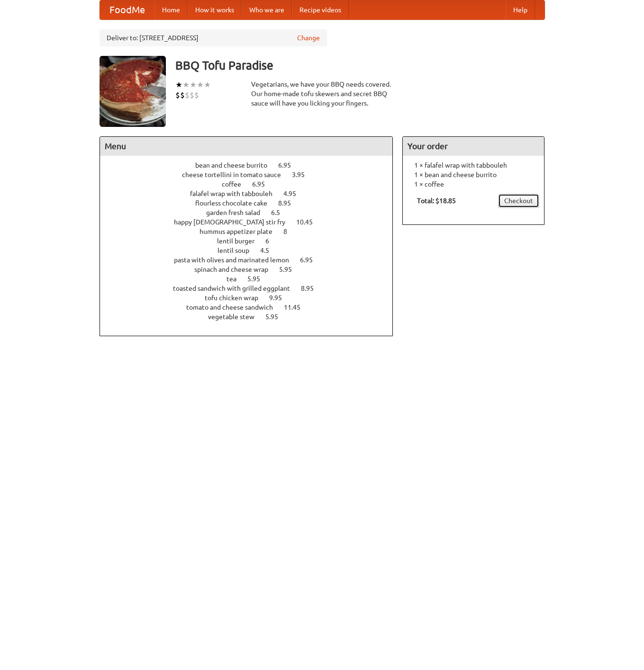 The width and height of the screenshot is (644, 670). Describe the element at coordinates (236, 260) in the screenshot. I see `span: pasta with olives and marinated lemon` at that location.